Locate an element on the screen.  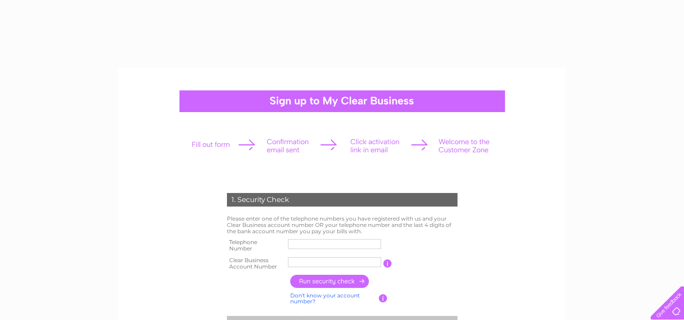
a: Don't know your account number? is located at coordinates (325, 298).